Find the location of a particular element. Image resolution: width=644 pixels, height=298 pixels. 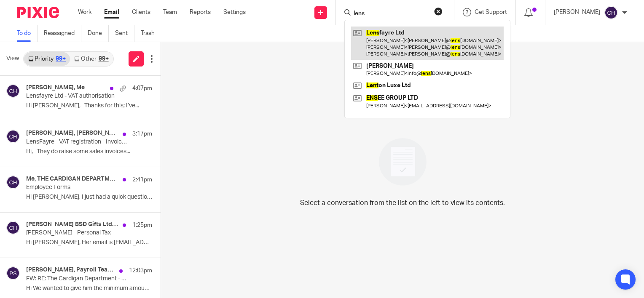

input: Search is located at coordinates (390, 14).